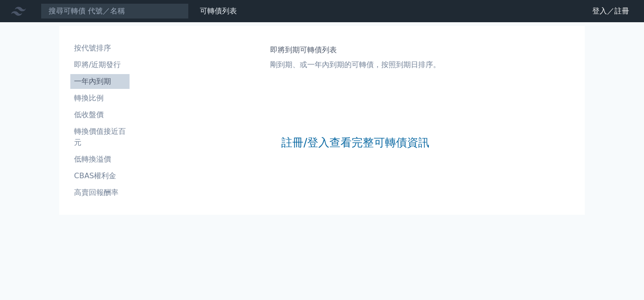 The width and height of the screenshot is (644, 300). Describe the element at coordinates (100, 137) in the screenshot. I see `li: 轉換價值接近百元` at that location.